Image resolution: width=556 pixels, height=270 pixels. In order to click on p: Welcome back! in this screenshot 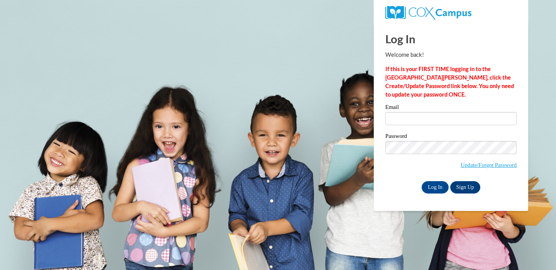, I will do `click(451, 55)`.